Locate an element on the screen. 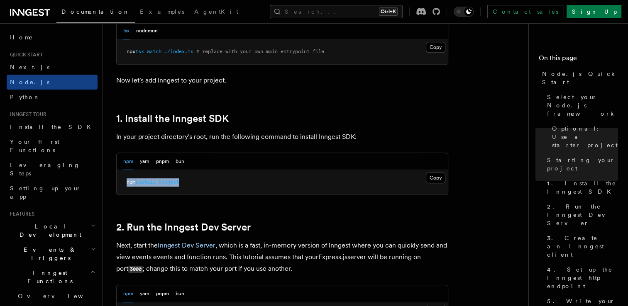 This screenshot has height=306, width=628. a: Node.js Quick Start is located at coordinates (579, 78).